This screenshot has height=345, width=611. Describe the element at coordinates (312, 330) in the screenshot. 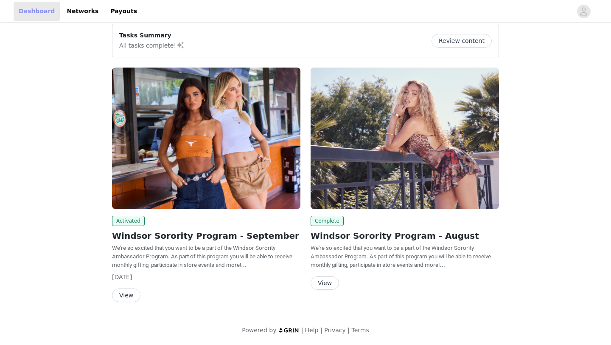

I see `a: Help` at that location.